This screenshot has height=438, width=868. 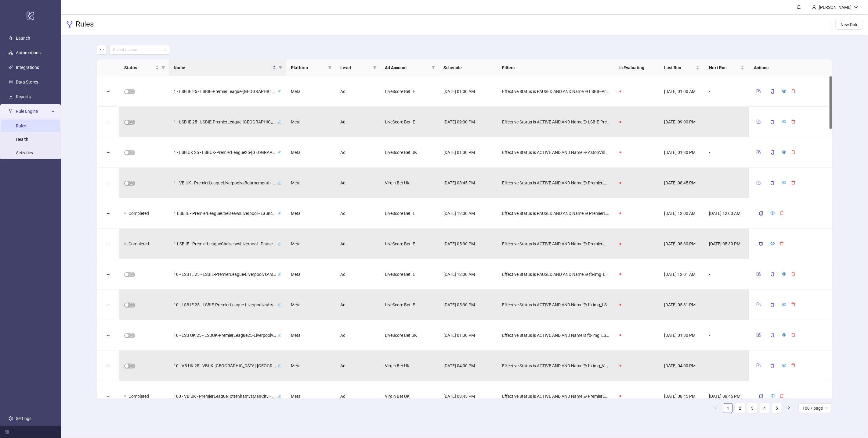 I want to click on li: 2, so click(x=740, y=408).